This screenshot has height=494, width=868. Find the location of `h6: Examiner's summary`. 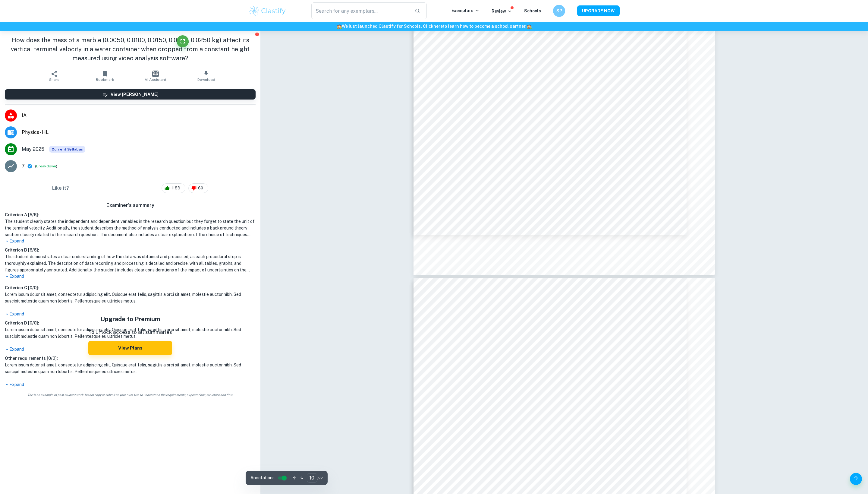

h6: Examiner's summary is located at coordinates (130, 205).